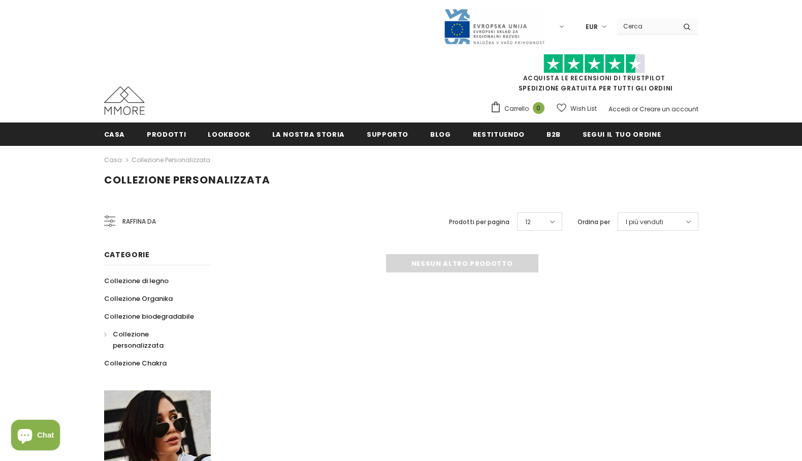  I want to click on a: La nostra storia, so click(308, 134).